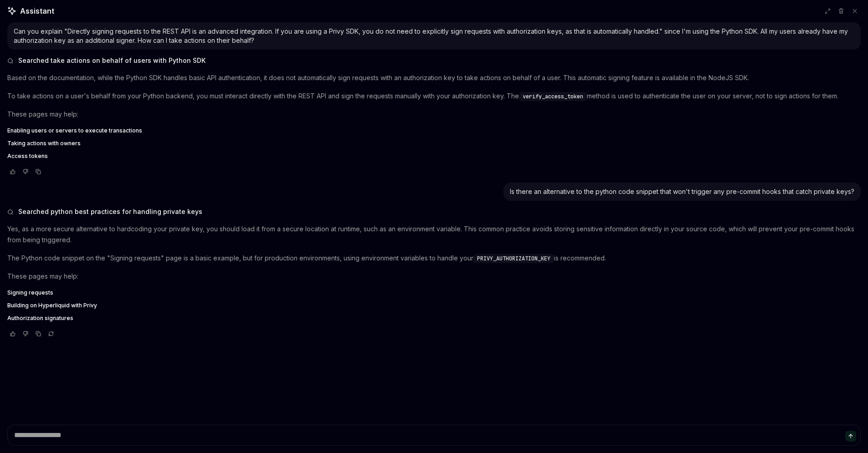 This screenshot has height=453, width=868. I want to click on span: Searched python best practices for handling private keys, so click(110, 212).